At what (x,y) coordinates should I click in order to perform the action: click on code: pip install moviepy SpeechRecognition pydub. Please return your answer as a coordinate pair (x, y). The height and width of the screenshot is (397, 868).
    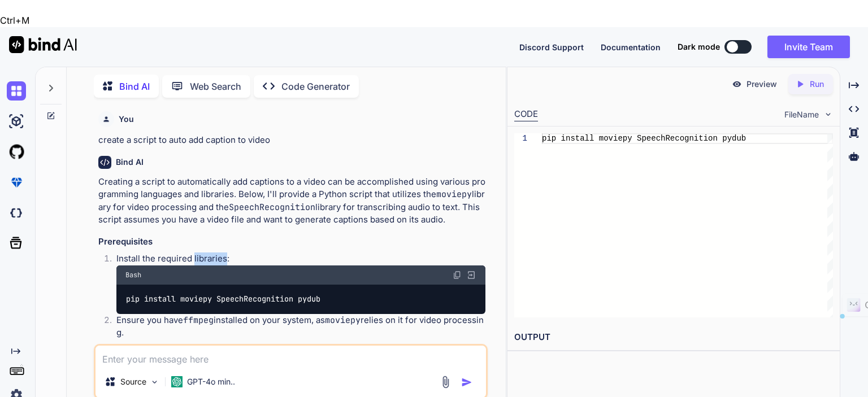
    Looking at the image, I should click on (223, 299).